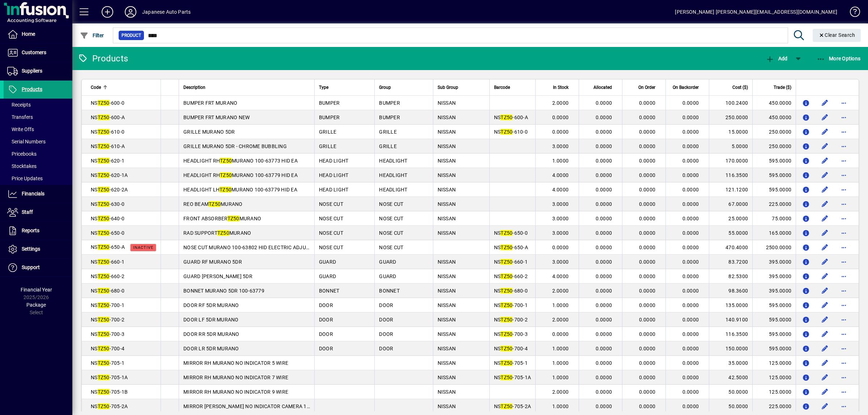  I want to click on td: 82.5300, so click(731, 276).